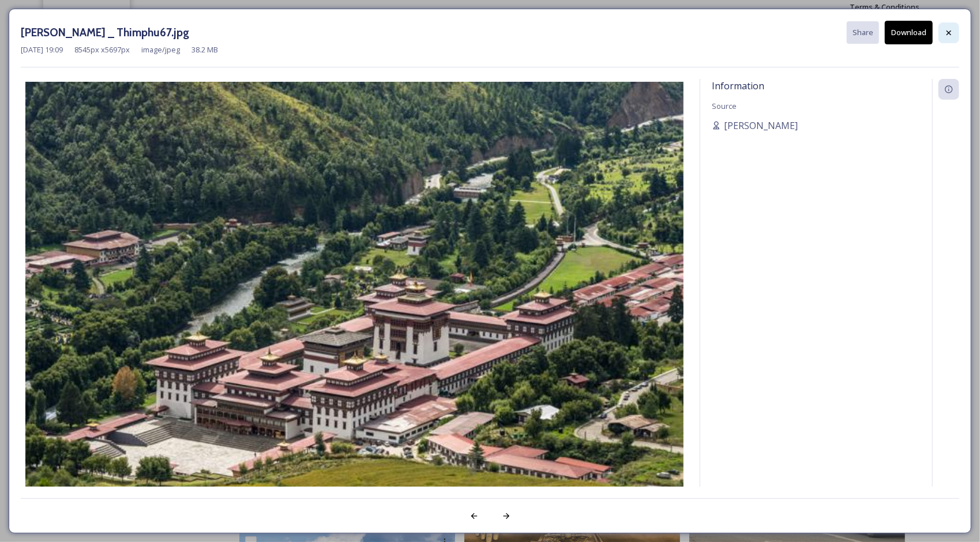 The height and width of the screenshot is (542, 980). Describe the element at coordinates (160, 50) in the screenshot. I see `span: image/jpeg` at that location.